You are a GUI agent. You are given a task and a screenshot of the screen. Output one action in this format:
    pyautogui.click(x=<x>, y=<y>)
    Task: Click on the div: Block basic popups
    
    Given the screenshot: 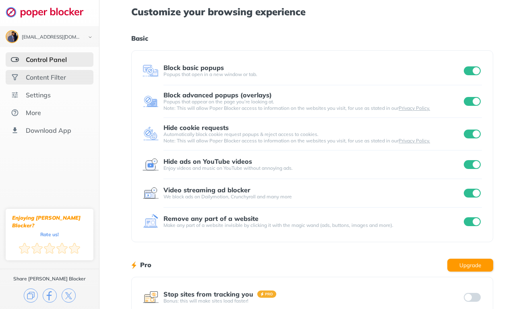 What is the action you would take?
    pyautogui.click(x=194, y=68)
    